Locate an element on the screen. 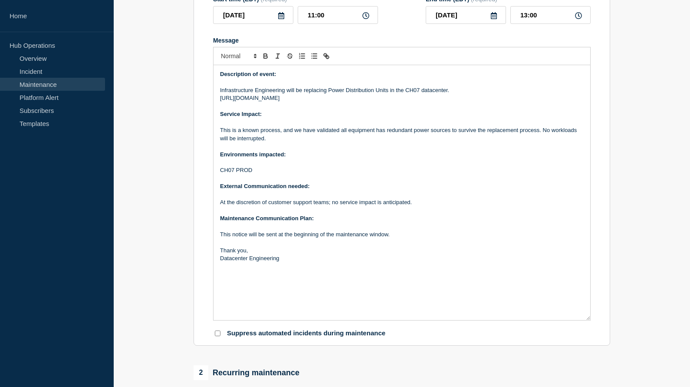 The image size is (690, 387). div: Recurring maintenance is located at coordinates (247, 372).